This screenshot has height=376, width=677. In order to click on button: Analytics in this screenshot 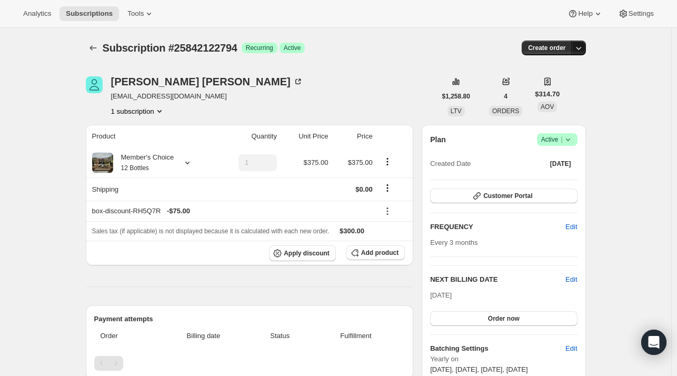, I will do `click(37, 14)`.